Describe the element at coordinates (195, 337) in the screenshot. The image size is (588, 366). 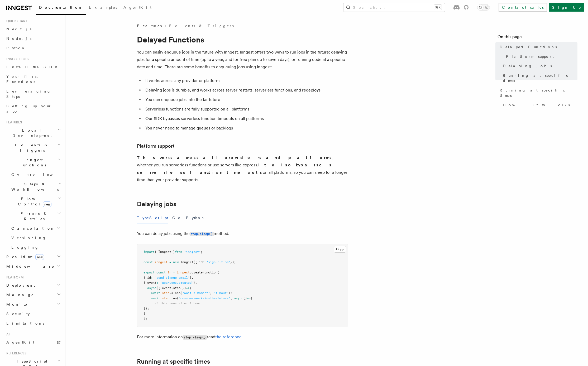
I see `code: step.sleep()` at that location.